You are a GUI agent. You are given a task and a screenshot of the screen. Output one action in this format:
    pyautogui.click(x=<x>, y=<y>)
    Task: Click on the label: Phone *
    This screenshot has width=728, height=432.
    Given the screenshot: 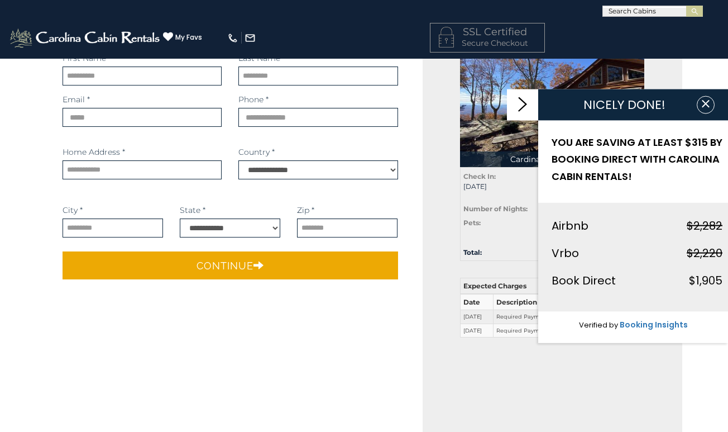 What is the action you would take?
    pyautogui.click(x=254, y=99)
    